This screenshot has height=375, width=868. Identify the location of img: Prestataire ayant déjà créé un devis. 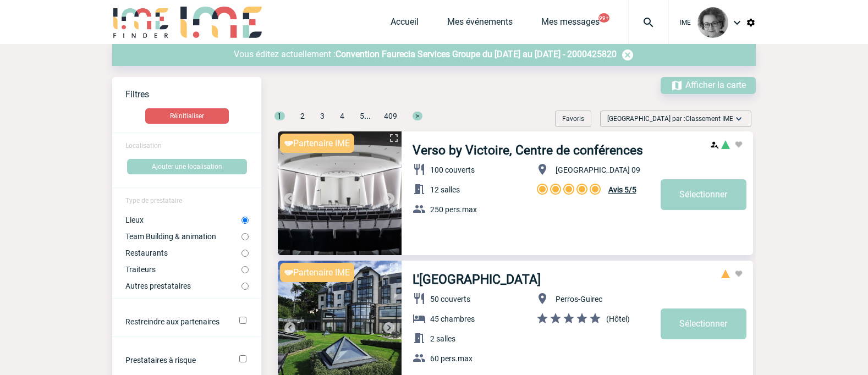
(715, 145).